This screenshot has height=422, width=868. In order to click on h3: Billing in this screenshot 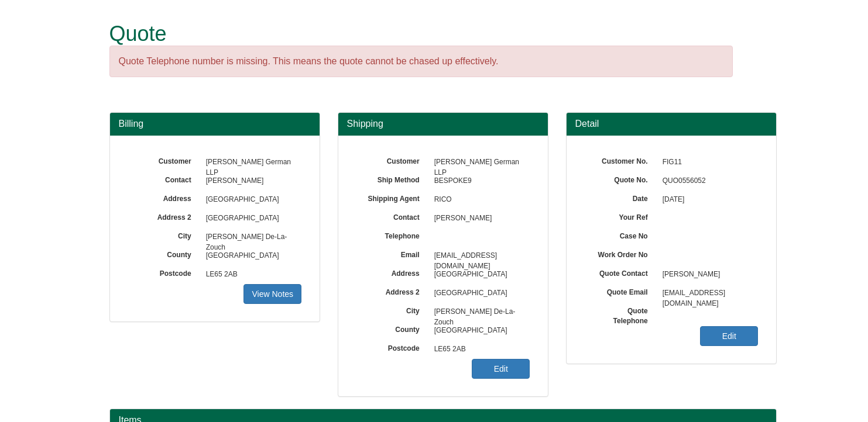, I will do `click(214, 124)`.